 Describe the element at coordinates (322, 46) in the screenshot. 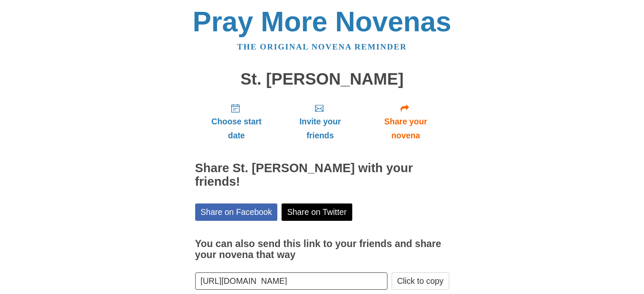

I see `a: The original novena reminder` at that location.